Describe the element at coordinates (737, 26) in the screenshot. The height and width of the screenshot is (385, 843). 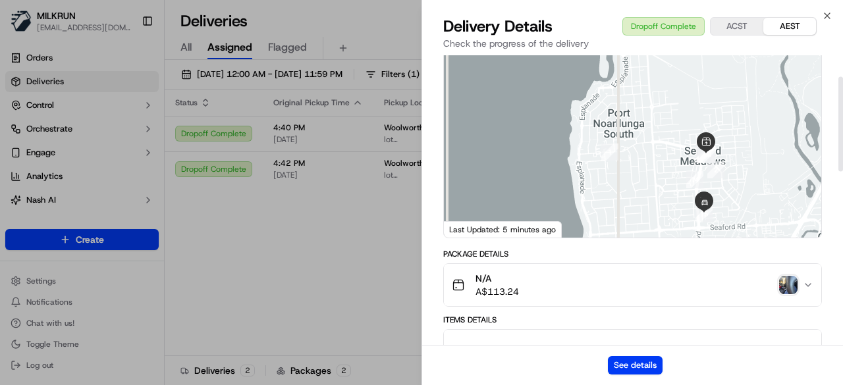
I see `button: ACST` at that location.